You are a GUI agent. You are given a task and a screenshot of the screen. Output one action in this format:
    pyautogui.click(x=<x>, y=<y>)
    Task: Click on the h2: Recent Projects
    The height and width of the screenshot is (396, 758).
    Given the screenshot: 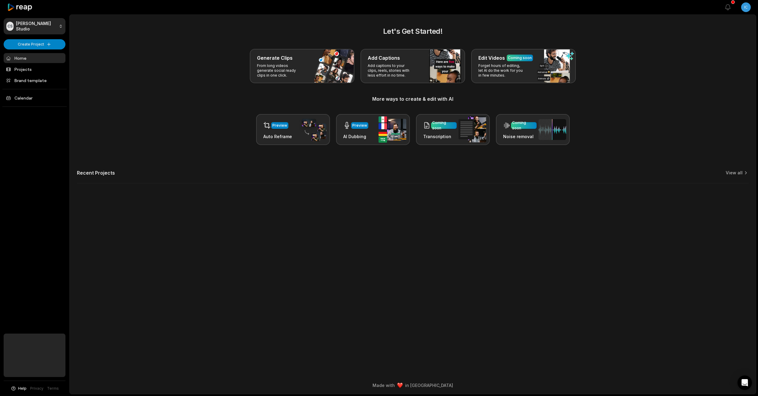 What is the action you would take?
    pyautogui.click(x=96, y=173)
    